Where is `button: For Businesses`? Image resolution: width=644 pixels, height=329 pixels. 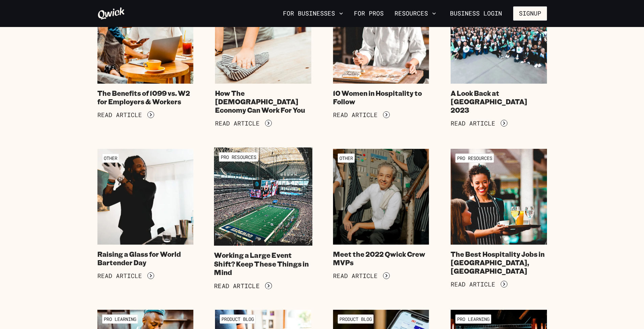
button: For Businesses is located at coordinates (313, 14).